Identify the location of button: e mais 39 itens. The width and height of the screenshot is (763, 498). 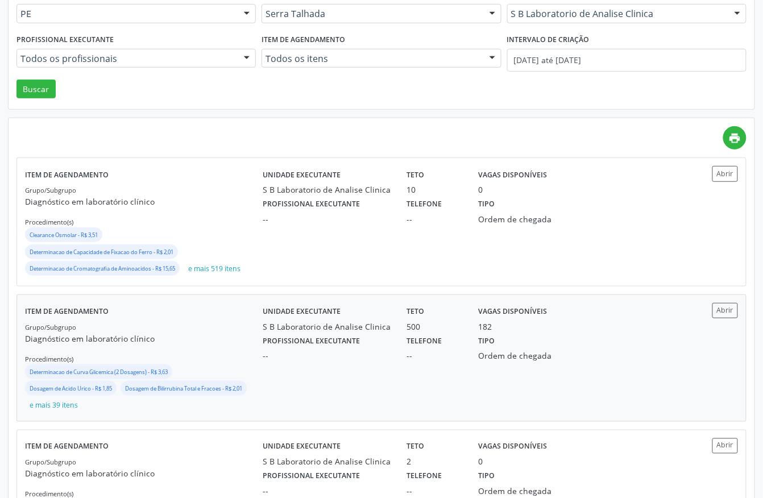
(53, 406).